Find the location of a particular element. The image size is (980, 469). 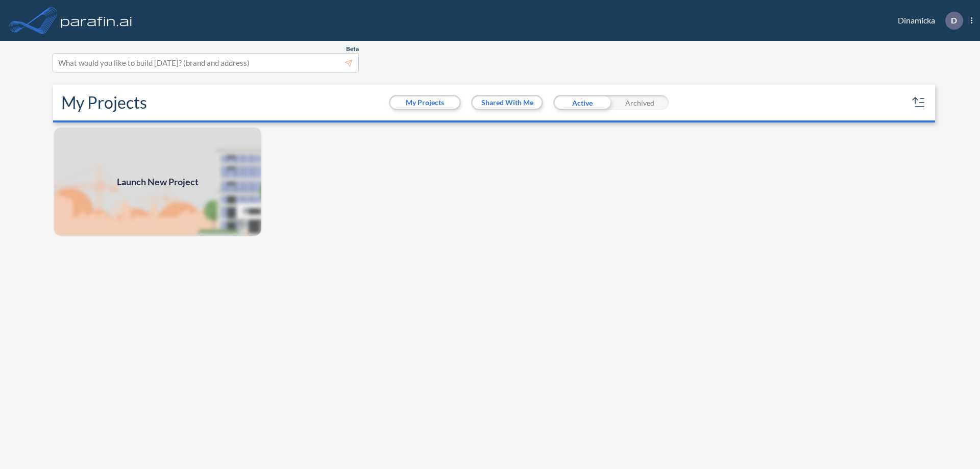

button: Shared With Me is located at coordinates (507, 103).